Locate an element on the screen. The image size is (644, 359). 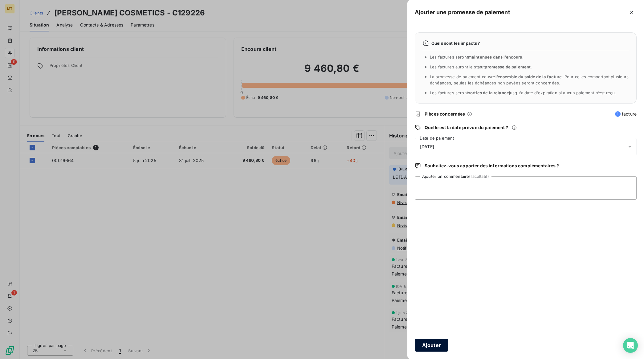
span: 1 is located at coordinates (618, 114).